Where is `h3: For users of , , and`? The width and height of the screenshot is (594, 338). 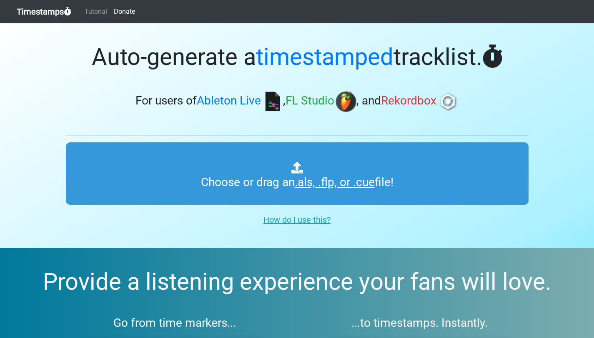
h3: For users of , , and is located at coordinates (297, 102).